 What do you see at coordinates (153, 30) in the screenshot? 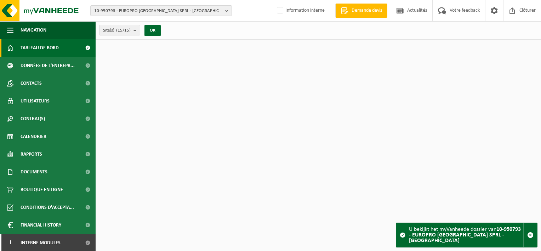
I see `button: OK` at bounding box center [153, 30].